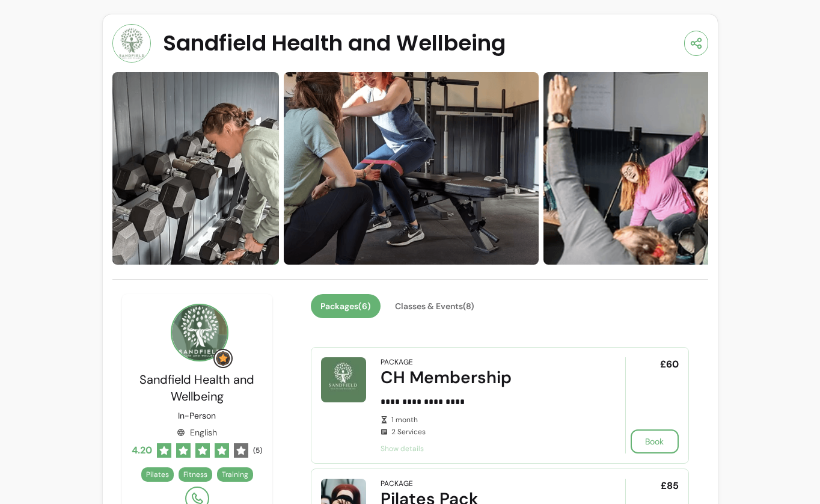 Image resolution: width=820 pixels, height=504 pixels. I want to click on span: 2 Services, so click(491, 432).